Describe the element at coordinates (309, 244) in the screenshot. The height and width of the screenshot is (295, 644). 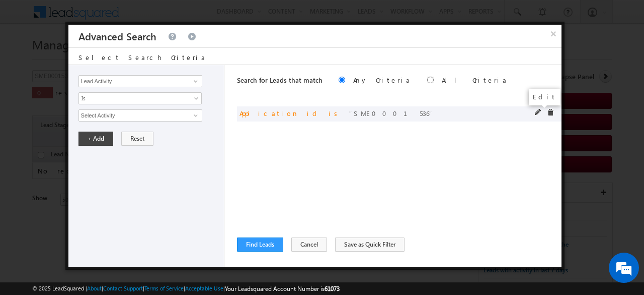
I see `button: Cancel` at that location.